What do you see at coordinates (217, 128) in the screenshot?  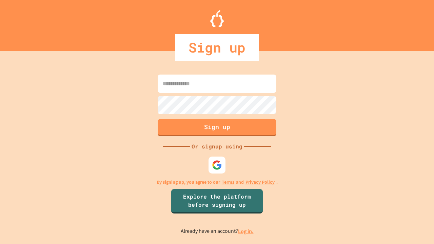 I see `button: Sign up` at bounding box center [217, 128].